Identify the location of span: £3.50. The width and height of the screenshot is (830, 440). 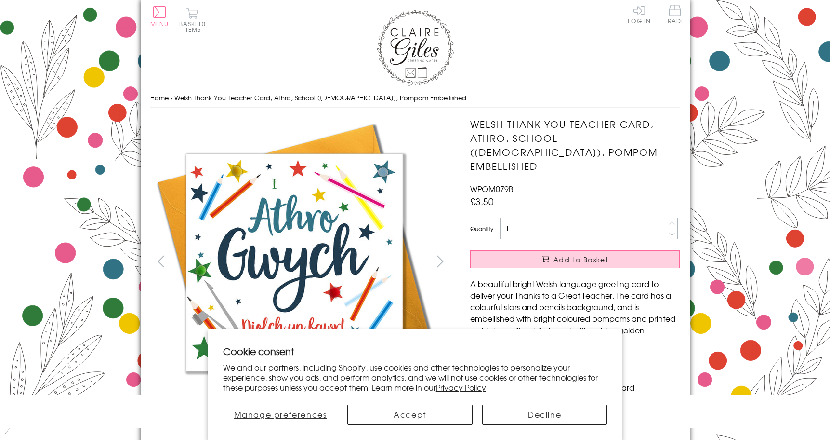
(482, 201).